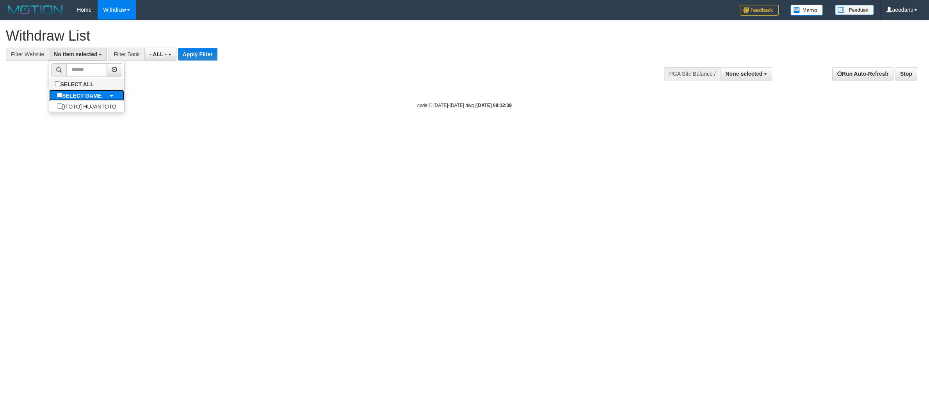 Image resolution: width=929 pixels, height=401 pixels. What do you see at coordinates (692, 74) in the screenshot?
I see `div: PGA Site Balance /` at bounding box center [692, 74].